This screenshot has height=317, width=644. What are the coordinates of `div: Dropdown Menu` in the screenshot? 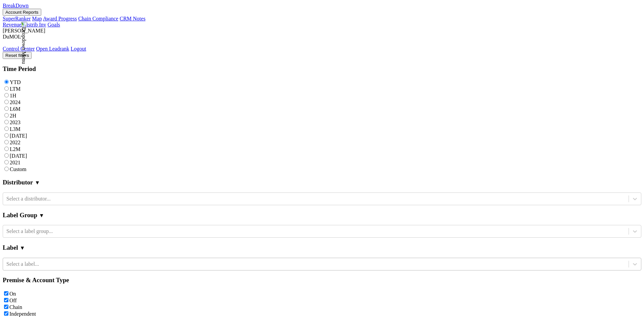 It's located at (322, 49).